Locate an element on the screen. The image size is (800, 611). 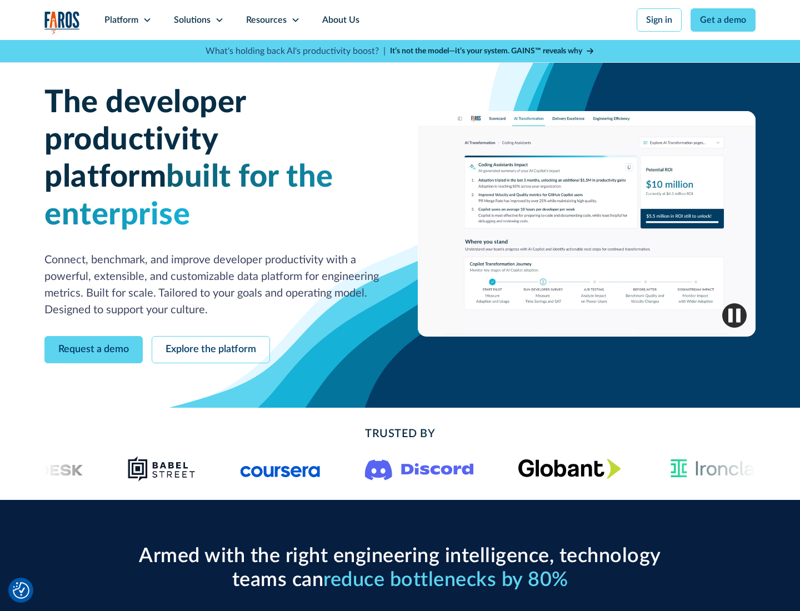
span: built for the enterprise is located at coordinates (189, 196).